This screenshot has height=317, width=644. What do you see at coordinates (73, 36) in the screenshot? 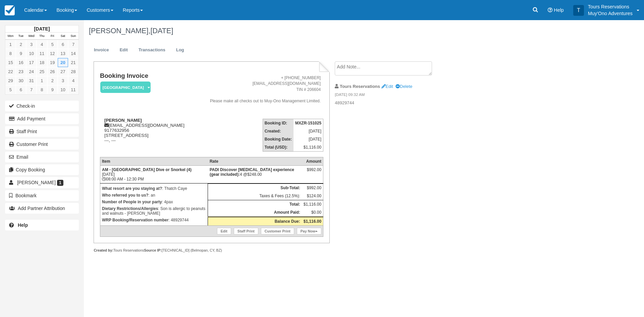
I see `th: Sun` at bounding box center [73, 36].